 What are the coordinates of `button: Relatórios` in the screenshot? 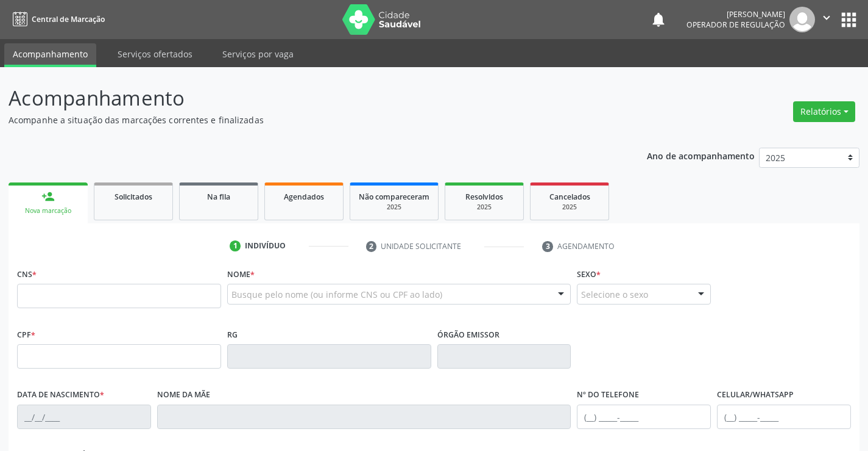 It's located at (824, 112).